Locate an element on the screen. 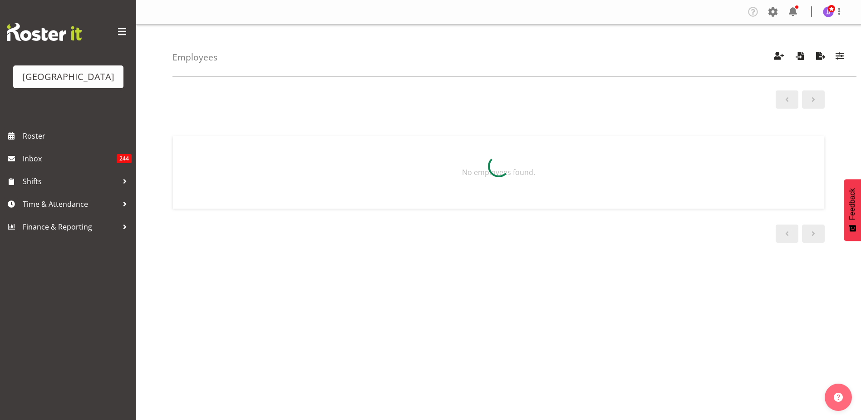  img: help-xxl-2.png is located at coordinates (839, 397).